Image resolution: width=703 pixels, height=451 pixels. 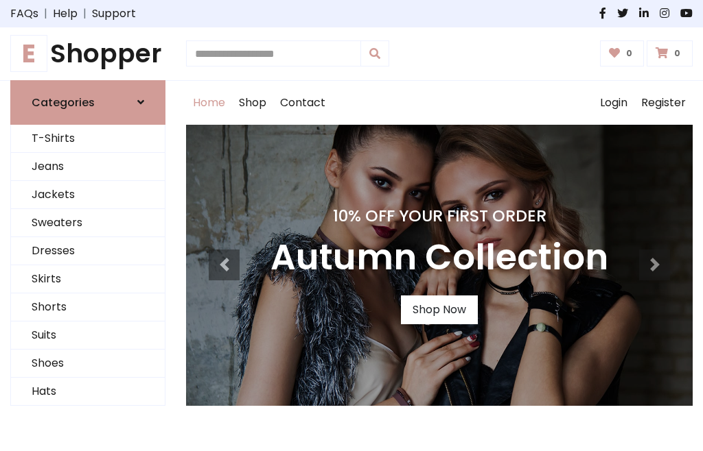 What do you see at coordinates (63, 102) in the screenshot?
I see `h6: Categories` at bounding box center [63, 102].